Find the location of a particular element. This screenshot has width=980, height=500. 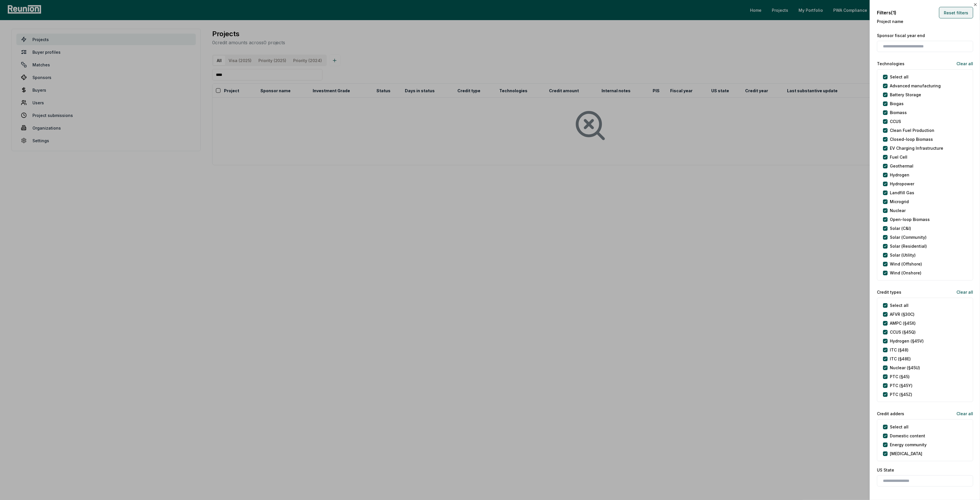

label: Open-loop Biomass is located at coordinates (910, 219).